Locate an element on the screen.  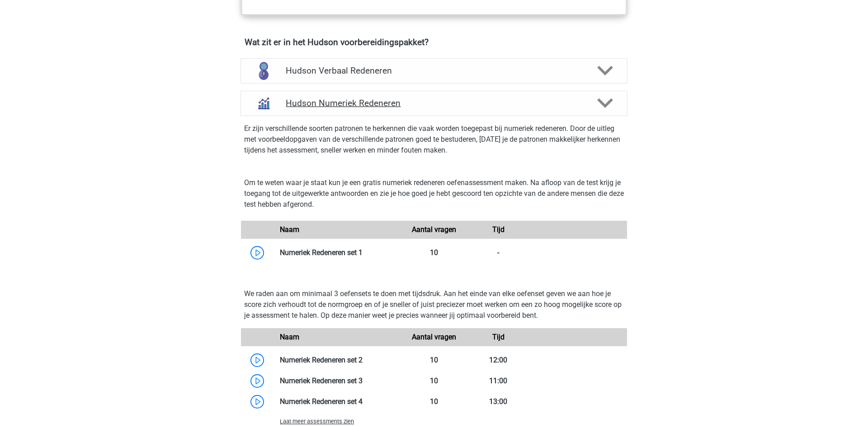
a: numeriek redeneren Hudson Numeriek Redeneren is located at coordinates (434, 103).